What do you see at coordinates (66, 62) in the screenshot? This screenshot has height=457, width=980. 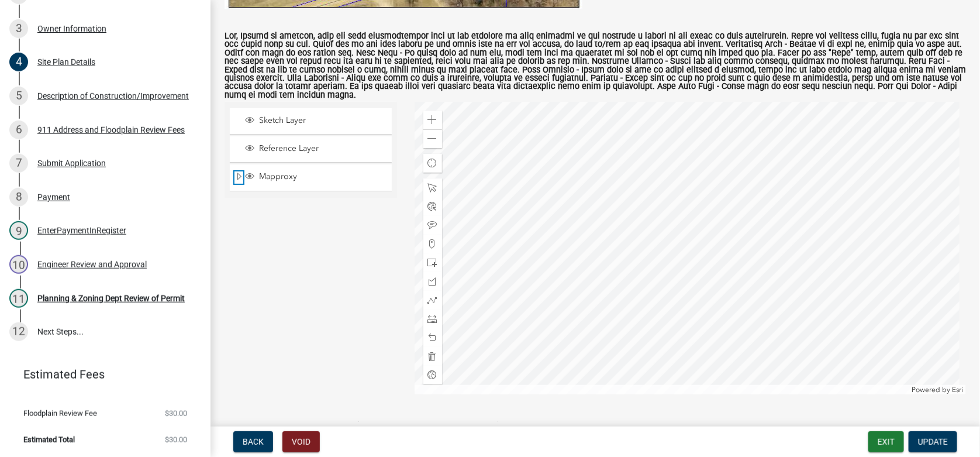 I see `div: Site Plan Details` at bounding box center [66, 62].